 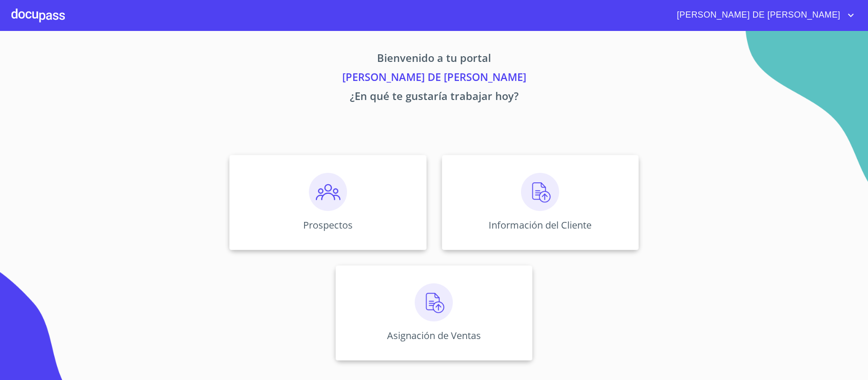 I want to click on p: ¿En qué te gustaría trabajar hoy?, so click(x=434, y=97).